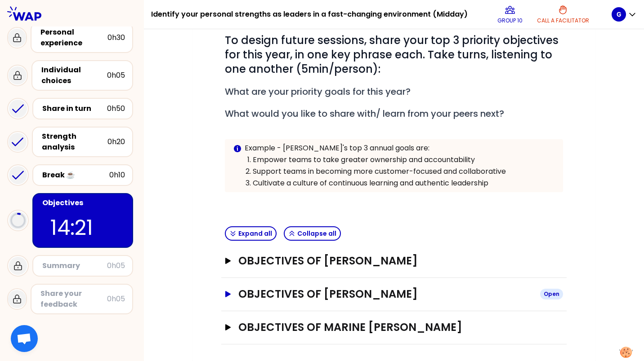 This screenshot has width=644, height=361. What do you see at coordinates (83, 228) in the screenshot?
I see `p: 14:21` at bounding box center [83, 228].